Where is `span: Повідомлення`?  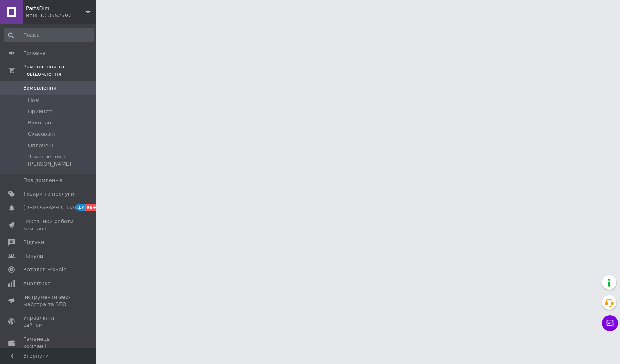 span: Повідомлення is located at coordinates (42, 181).